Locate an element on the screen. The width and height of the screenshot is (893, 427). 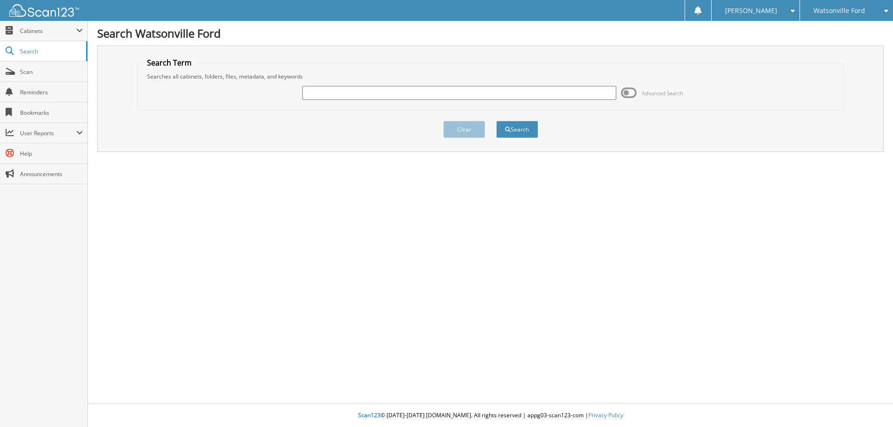
span: Reminders is located at coordinates (51, 92).